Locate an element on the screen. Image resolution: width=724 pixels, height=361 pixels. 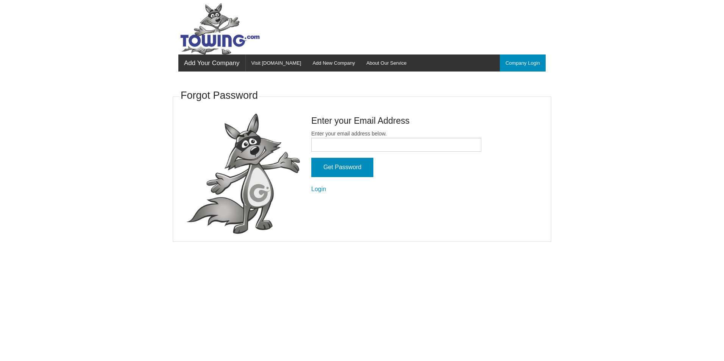
img: fox-Presenting.png is located at coordinates (243, 174).